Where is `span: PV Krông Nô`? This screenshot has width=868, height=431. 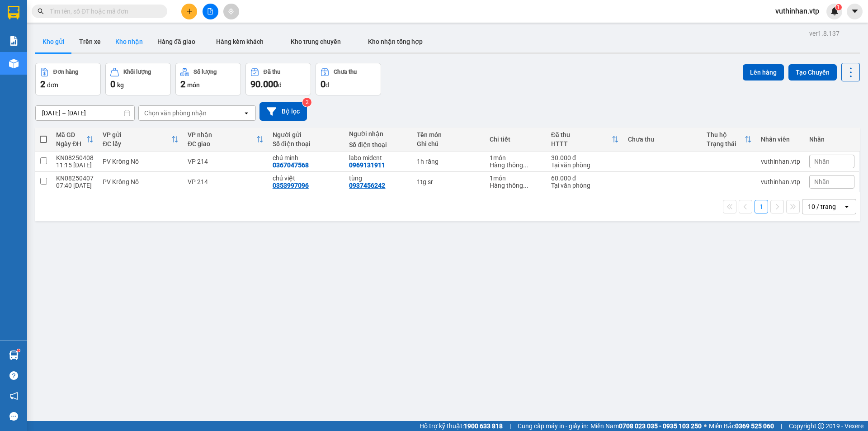 span: PV Krông Nô is located at coordinates (43, 65).